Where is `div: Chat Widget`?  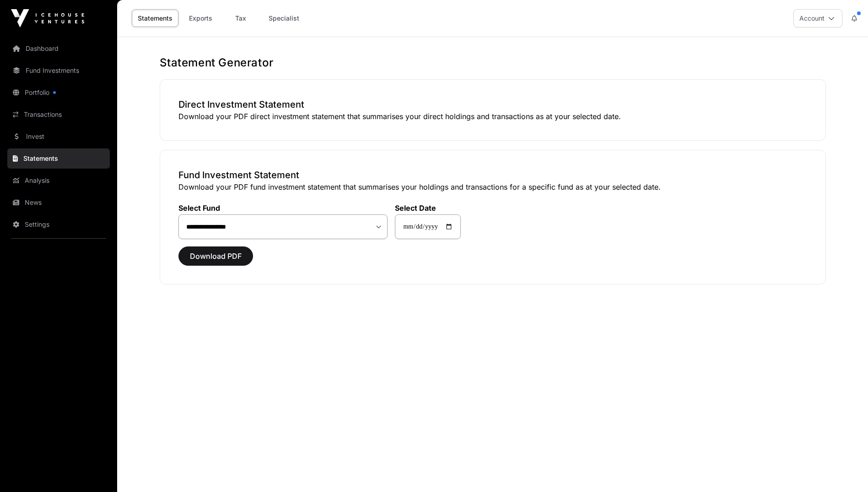
div: Chat Widget is located at coordinates (846, 470).